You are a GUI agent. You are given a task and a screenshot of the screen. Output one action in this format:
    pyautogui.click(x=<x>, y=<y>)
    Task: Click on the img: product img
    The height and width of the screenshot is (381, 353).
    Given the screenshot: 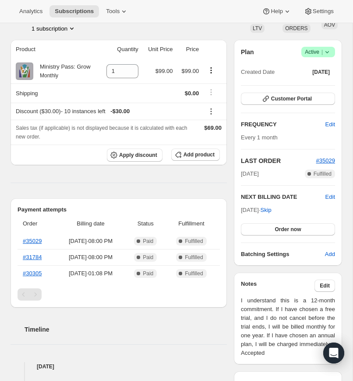 What is the action you would take?
    pyautogui.click(x=24, y=71)
    